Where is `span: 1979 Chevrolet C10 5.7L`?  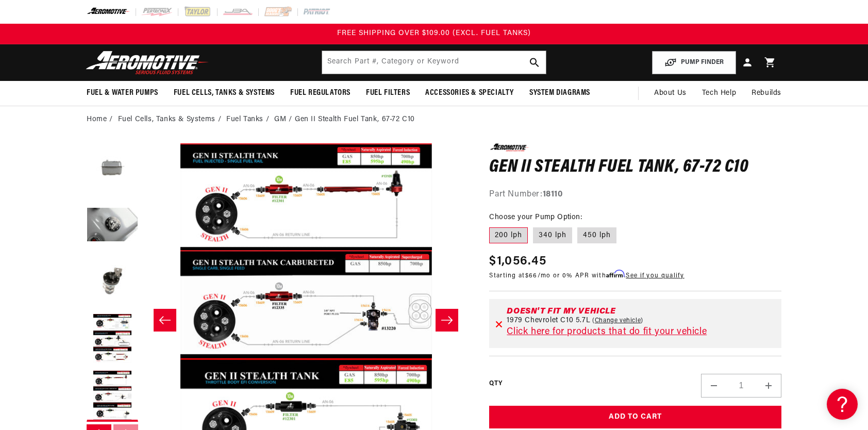 span: 1979 Chevrolet C10 5.7L is located at coordinates (548, 321).